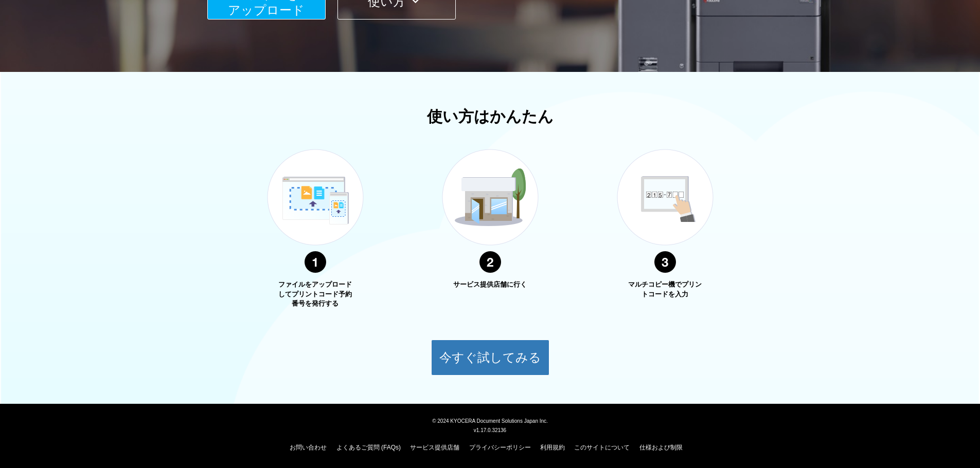 The height and width of the screenshot is (468, 980). Describe the element at coordinates (316, 294) in the screenshot. I see `p: ファイルをアップロードしてプリントコード予約番号を発行する` at that location.